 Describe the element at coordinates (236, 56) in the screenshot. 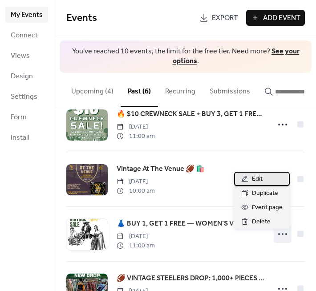

I see `a: See your options` at that location.